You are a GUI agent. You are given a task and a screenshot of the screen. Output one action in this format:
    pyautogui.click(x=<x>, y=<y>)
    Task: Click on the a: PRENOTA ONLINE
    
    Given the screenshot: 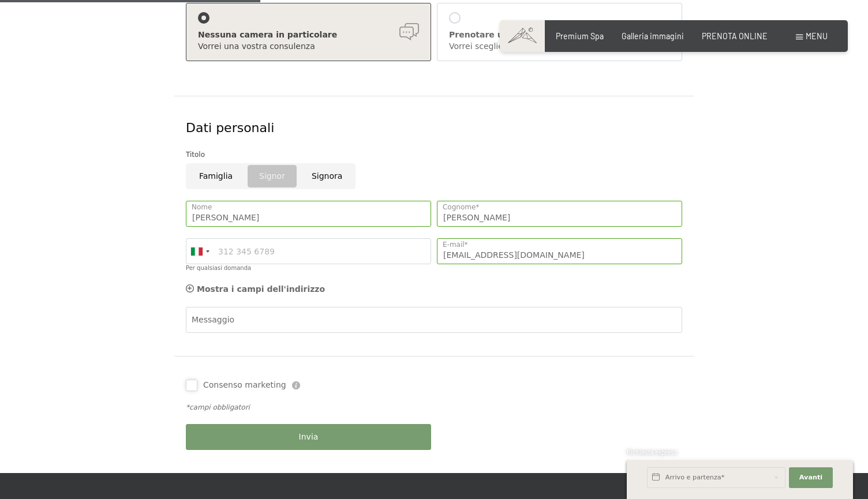 What is the action you would take?
    pyautogui.click(x=734, y=36)
    